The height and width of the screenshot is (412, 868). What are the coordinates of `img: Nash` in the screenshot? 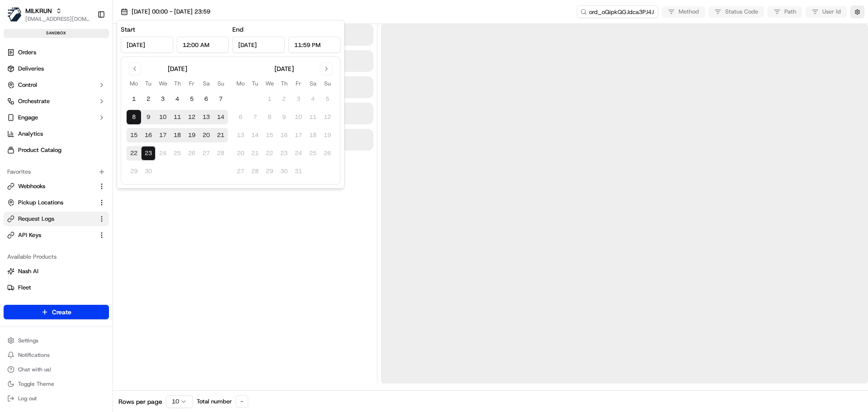 It's located at (18, 18).